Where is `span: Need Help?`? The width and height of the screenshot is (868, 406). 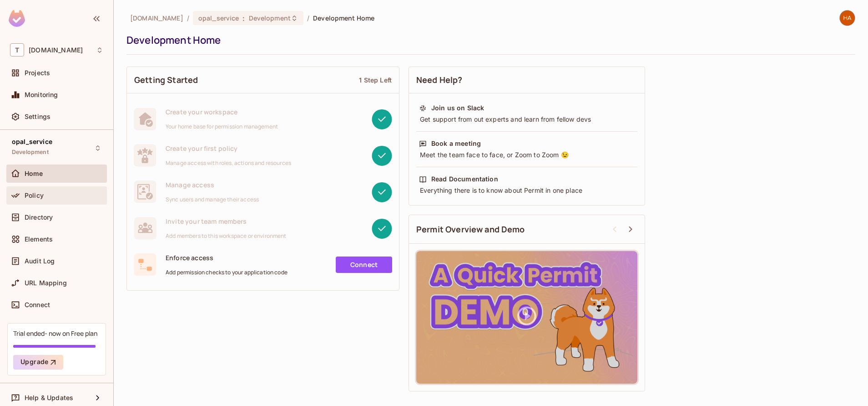 span: Need Help? is located at coordinates (439, 80).